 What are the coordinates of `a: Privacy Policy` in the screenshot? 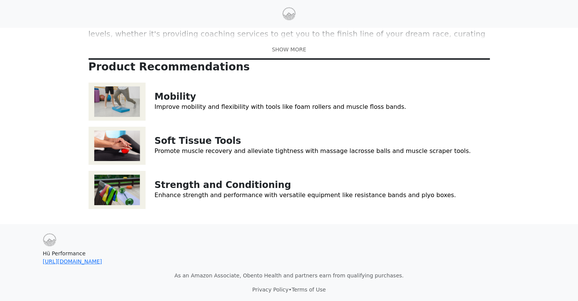 It's located at (270, 289).